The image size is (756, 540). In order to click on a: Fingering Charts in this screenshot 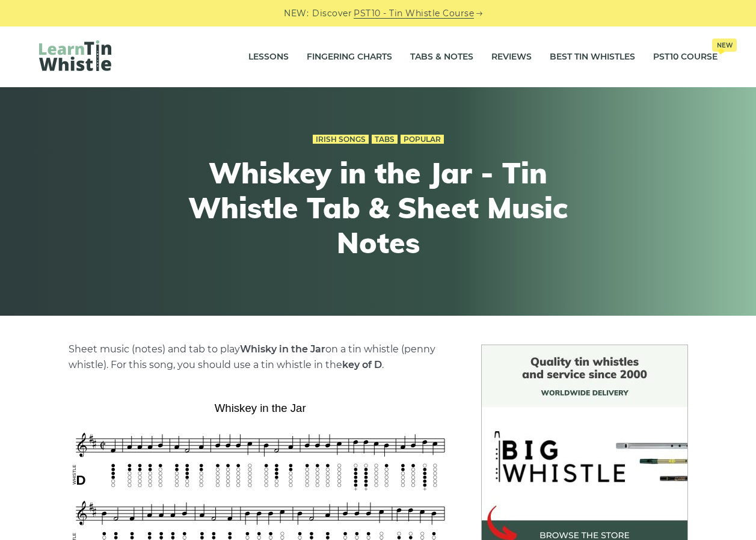, I will do `click(350, 57)`.